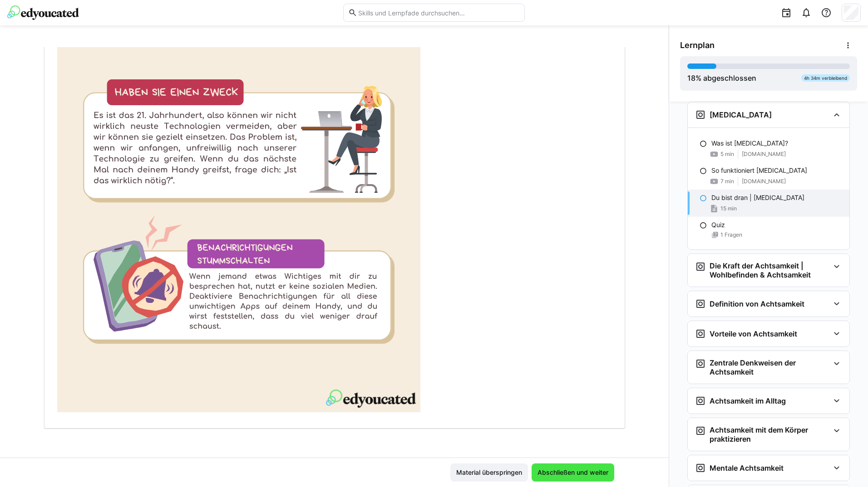  Describe the element at coordinates (769, 434) in the screenshot. I see `h3: Achtsamkeit mit dem Körper praktizieren` at that location.